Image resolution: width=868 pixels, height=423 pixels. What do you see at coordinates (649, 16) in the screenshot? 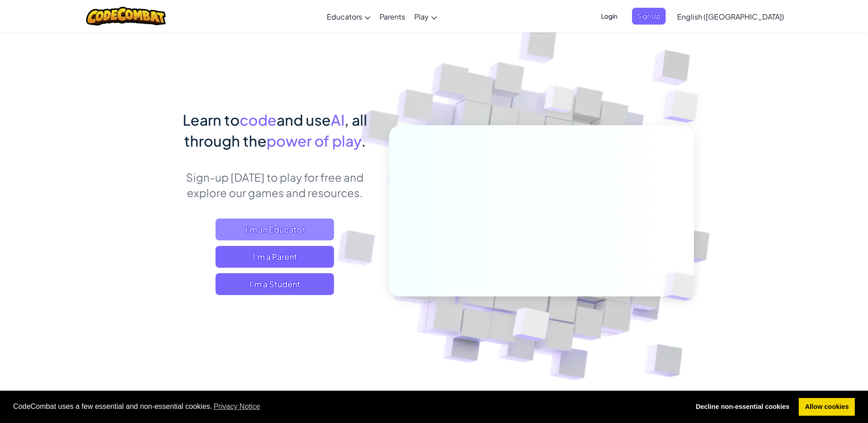
I see `button: Sign Up` at bounding box center [649, 16].